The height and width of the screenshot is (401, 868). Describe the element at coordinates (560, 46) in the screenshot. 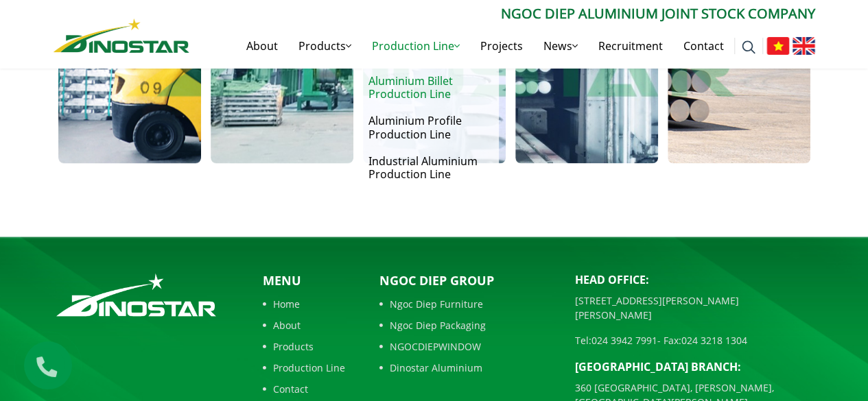

I see `a: News` at that location.